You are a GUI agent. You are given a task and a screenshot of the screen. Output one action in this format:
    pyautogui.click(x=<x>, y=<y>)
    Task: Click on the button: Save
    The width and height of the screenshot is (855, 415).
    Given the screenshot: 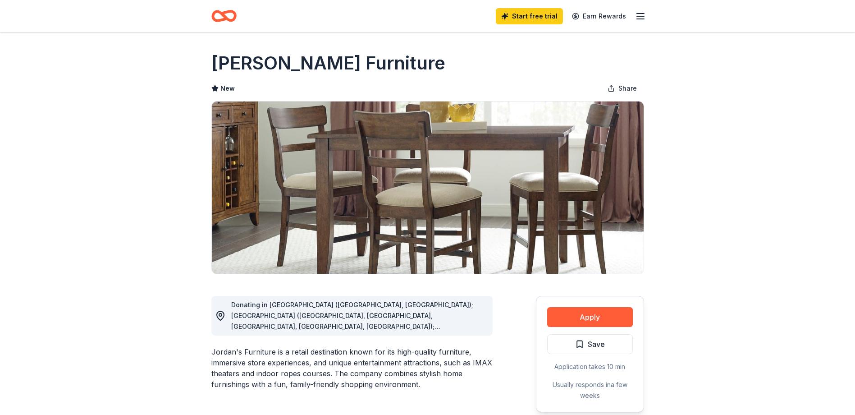 What is the action you would take?
    pyautogui.click(x=590, y=344)
    